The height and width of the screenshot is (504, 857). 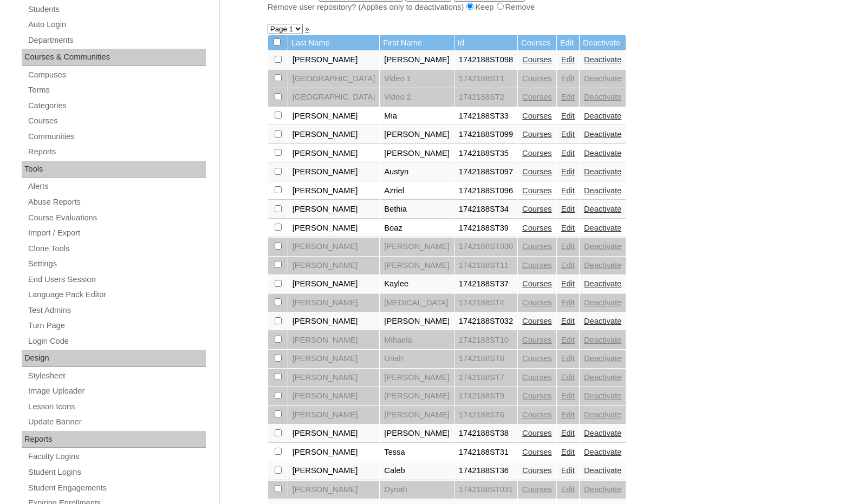 What do you see at coordinates (116, 233) in the screenshot?
I see `a: Import / Export` at bounding box center [116, 233].